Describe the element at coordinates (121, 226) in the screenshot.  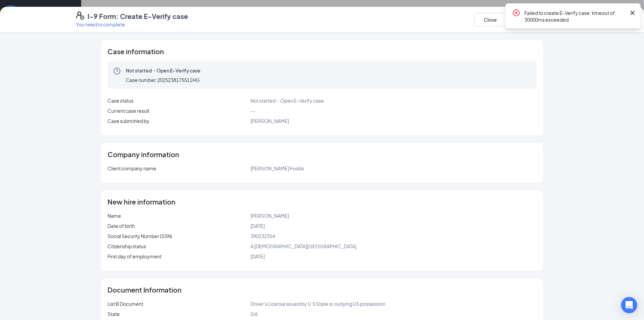
I see `span: Date of birth` at that location.